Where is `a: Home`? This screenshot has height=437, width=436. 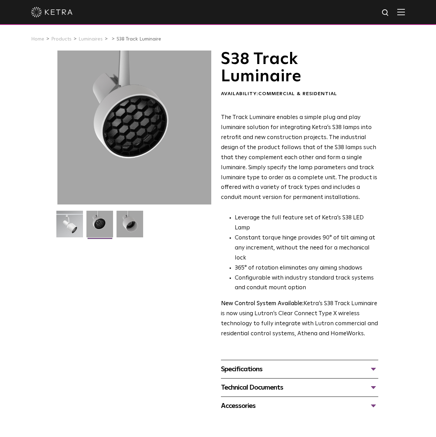
a: Home is located at coordinates (38, 39).